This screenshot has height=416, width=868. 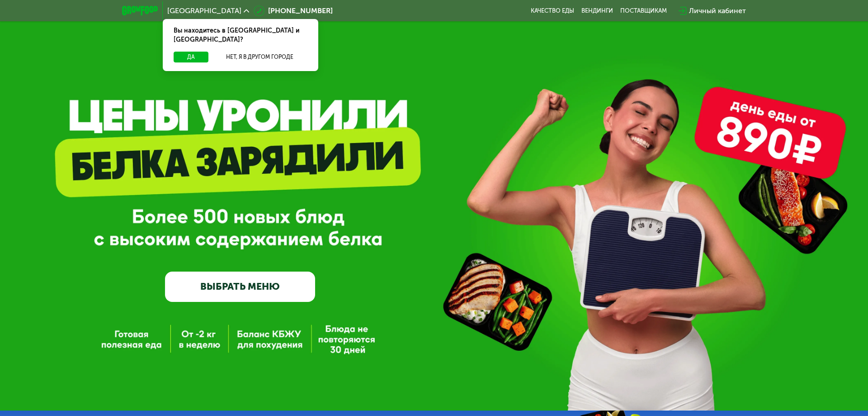 What do you see at coordinates (643, 11) in the screenshot?
I see `div: поставщикам` at bounding box center [643, 11].